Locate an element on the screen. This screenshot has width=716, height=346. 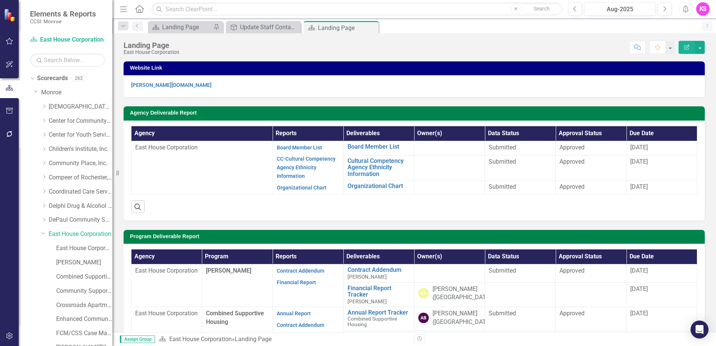
a: Compeer of Rochester, Inc. is located at coordinates (81, 178).